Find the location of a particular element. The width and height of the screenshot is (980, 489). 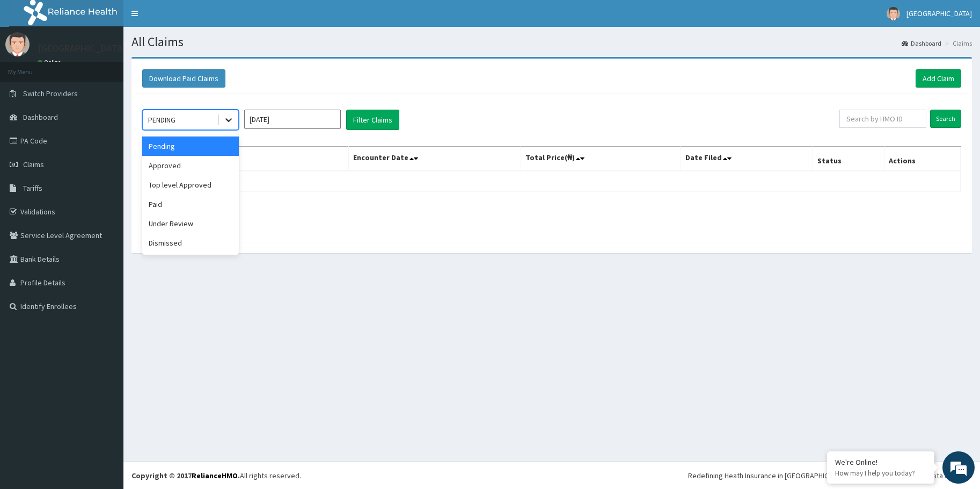

a: RelianceHMO is located at coordinates (215, 475).